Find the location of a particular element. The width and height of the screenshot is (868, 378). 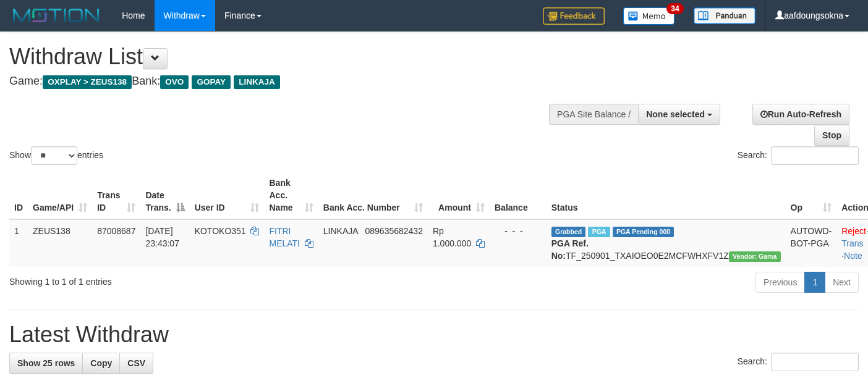

span: OXPLAY > ZEUS138 is located at coordinates (87, 82).